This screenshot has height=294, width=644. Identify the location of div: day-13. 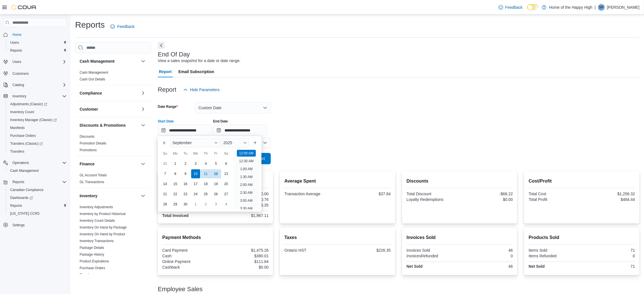
(226, 174).